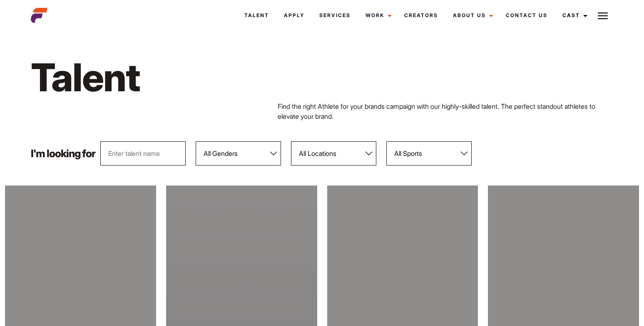 The image size is (644, 326). Describe the element at coordinates (143, 153) in the screenshot. I see `input: Enter talent name` at that location.